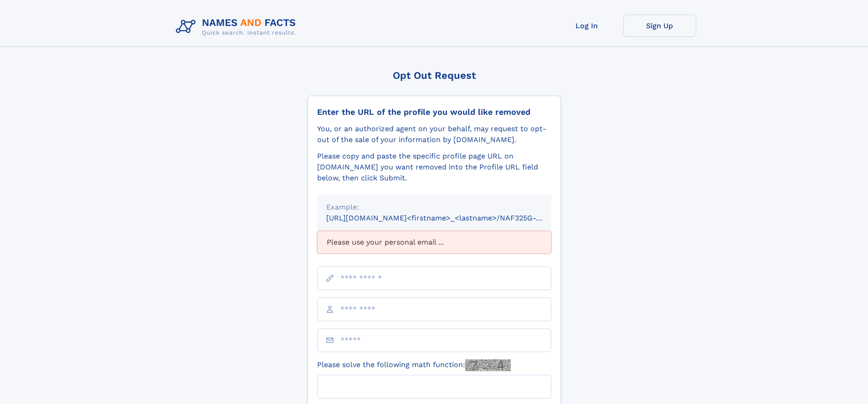  Describe the element at coordinates (434, 134) in the screenshot. I see `div: You, or an authorized agent on your behalf, may request to opt-out of the sale of your informatio...` at that location.